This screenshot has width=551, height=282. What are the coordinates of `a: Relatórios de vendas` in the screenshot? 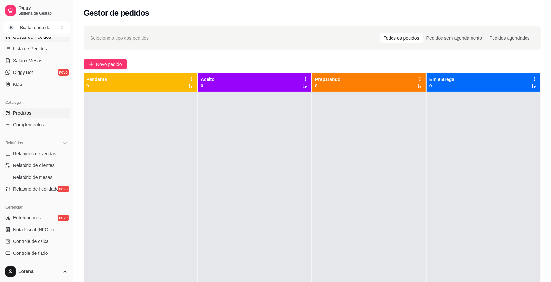 It's located at (36, 153).